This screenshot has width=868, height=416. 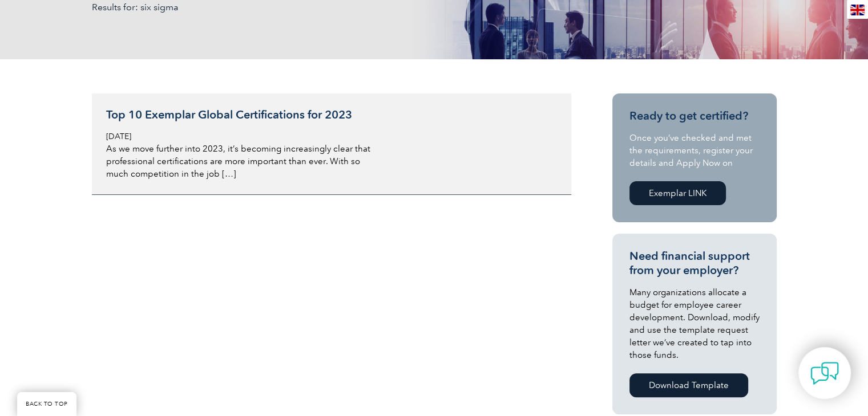 What do you see at coordinates (677, 194) in the screenshot?
I see `a: Exemplar LINK` at bounding box center [677, 194].